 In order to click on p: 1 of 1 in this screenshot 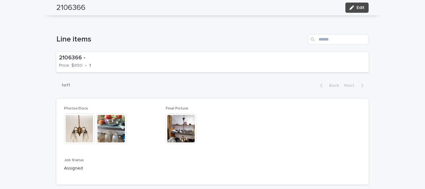, I will do `click(66, 85)`.